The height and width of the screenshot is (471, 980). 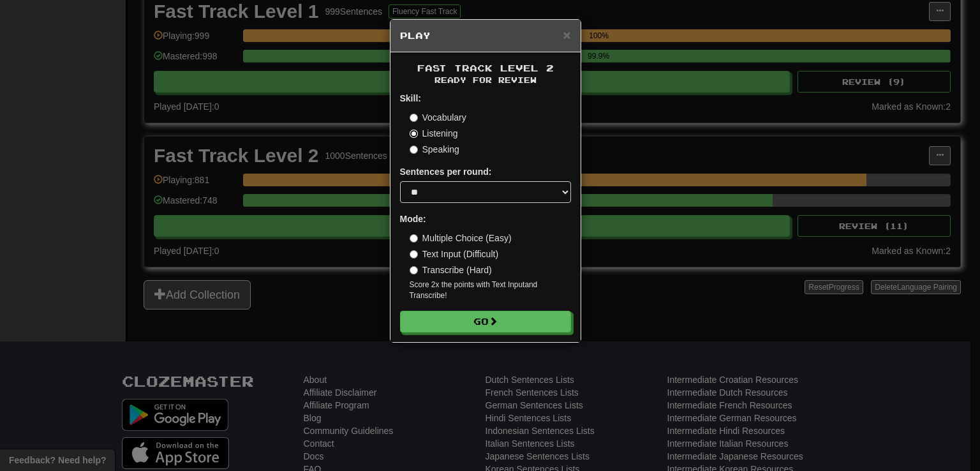 I want to click on input: Speaking, so click(x=414, y=150).